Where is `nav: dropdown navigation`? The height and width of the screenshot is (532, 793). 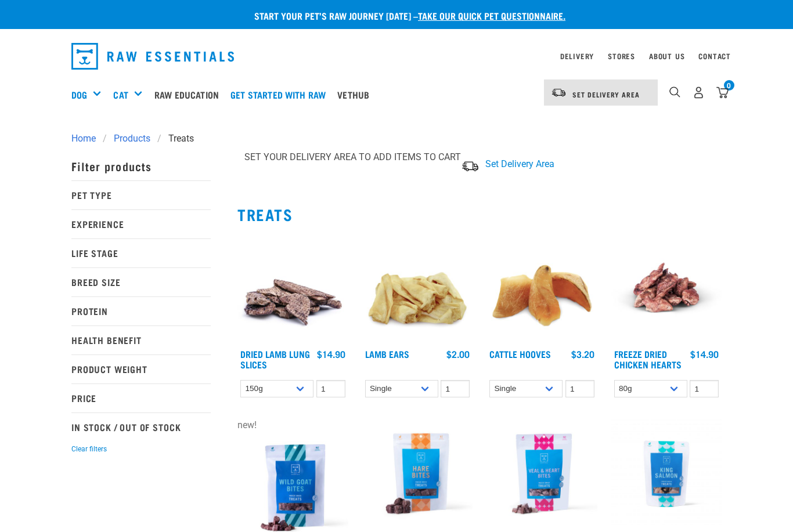
nav: dropdown navigation is located at coordinates (397, 56).